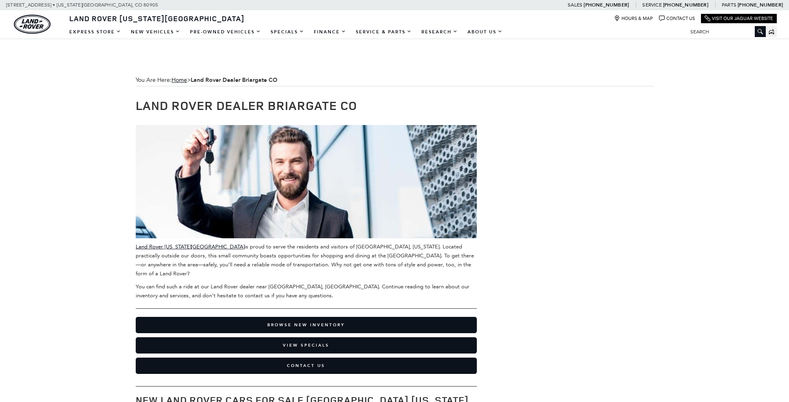 The image size is (789, 402). I want to click on span: Sales, so click(575, 5).